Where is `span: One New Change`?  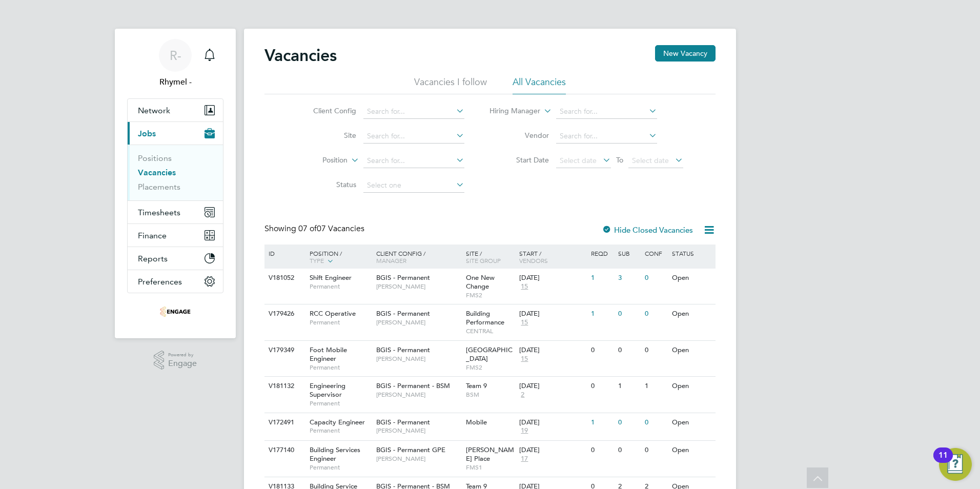
span: One New Change is located at coordinates (480, 282).